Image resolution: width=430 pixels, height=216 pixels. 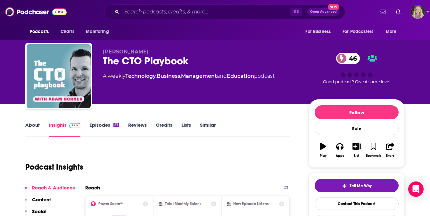 What do you see at coordinates (344, 186) in the screenshot?
I see `img: tell me why sparkle` at bounding box center [344, 186].